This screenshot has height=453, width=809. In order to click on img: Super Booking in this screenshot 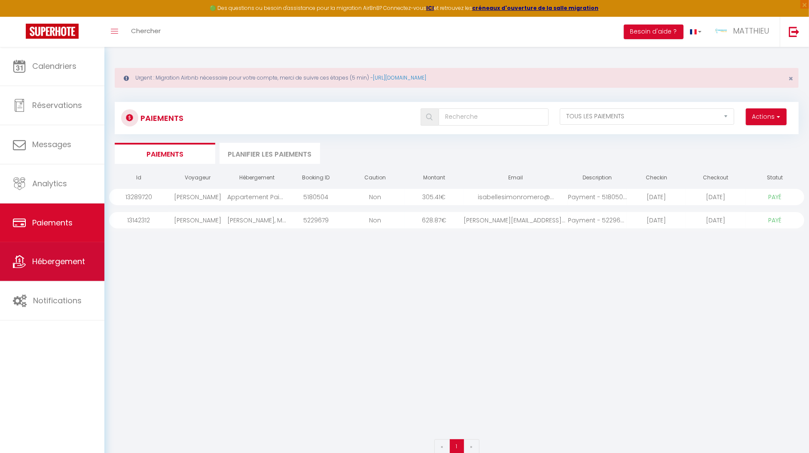, I will do `click(52, 31)`.